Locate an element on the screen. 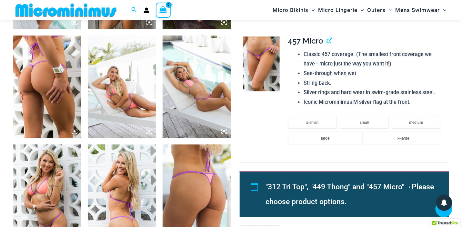 The image size is (462, 227). nav: Site Navigation is located at coordinates (359, 10).